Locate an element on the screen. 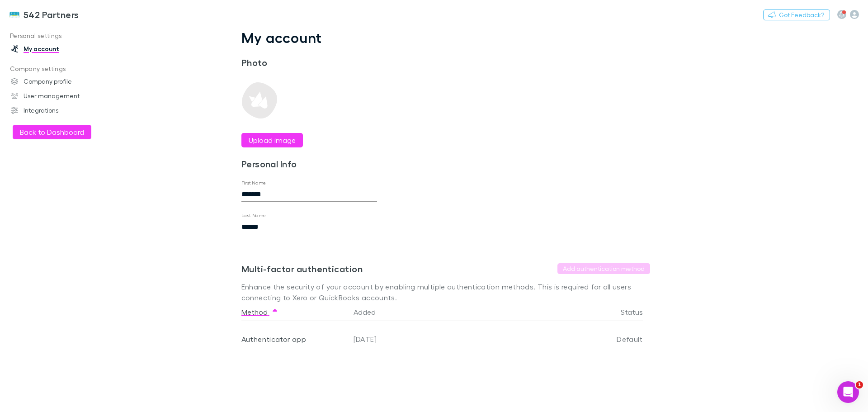 The width and height of the screenshot is (868, 412). a: Integrations is located at coordinates (62, 110).